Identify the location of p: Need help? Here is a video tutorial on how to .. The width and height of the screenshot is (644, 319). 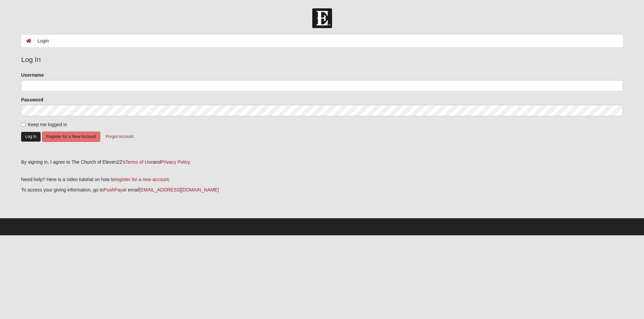
(322, 180).